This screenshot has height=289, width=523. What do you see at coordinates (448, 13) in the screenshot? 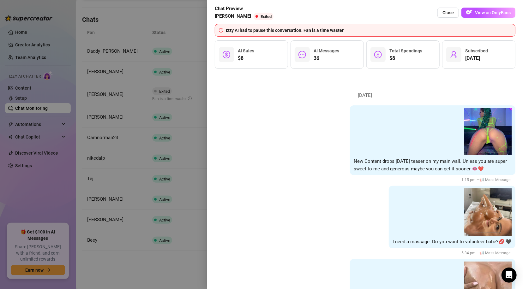
I see `button: Close` at bounding box center [448, 13].